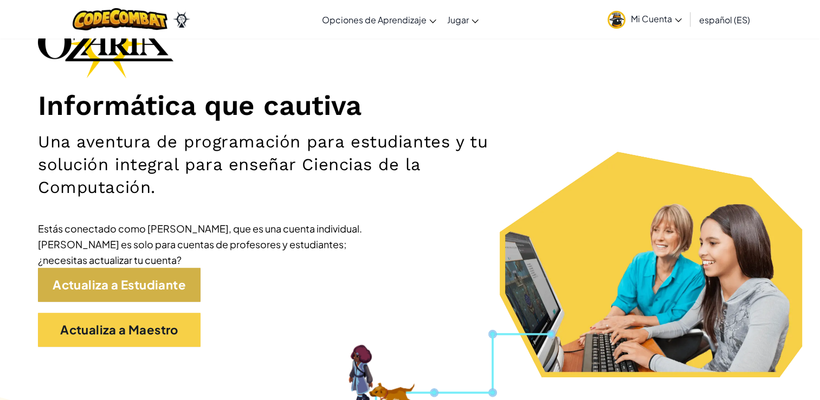 The height and width of the screenshot is (400, 820). I want to click on a: Actualiza a Maestro, so click(119, 330).